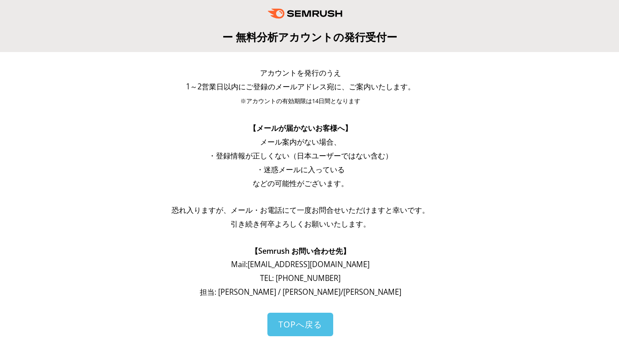  Describe the element at coordinates (301, 73) in the screenshot. I see `span: アカウントを発行のうえ` at that location.